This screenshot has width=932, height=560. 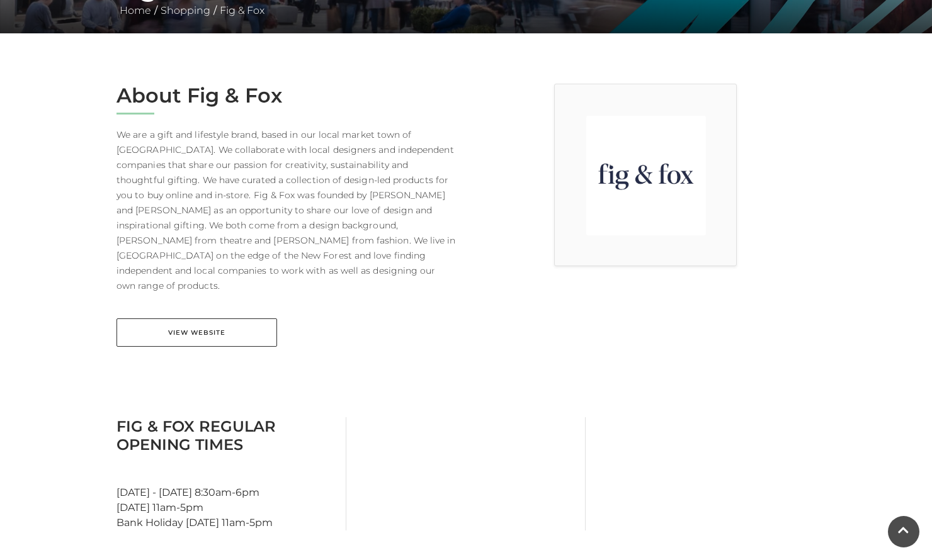 What do you see at coordinates (135, 10) in the screenshot?
I see `a: Home` at bounding box center [135, 10].